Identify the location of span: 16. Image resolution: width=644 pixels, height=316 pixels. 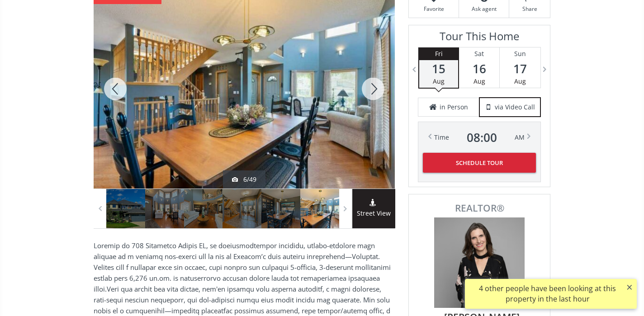
(479, 69).